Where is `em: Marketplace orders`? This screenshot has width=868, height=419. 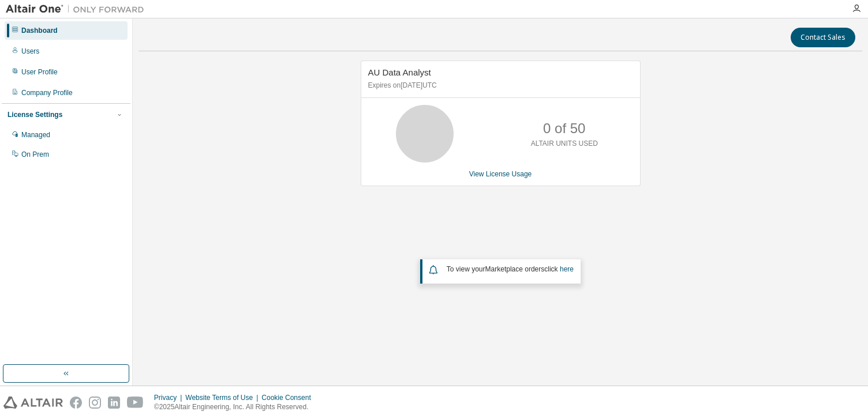 em: Marketplace orders is located at coordinates (514, 269).